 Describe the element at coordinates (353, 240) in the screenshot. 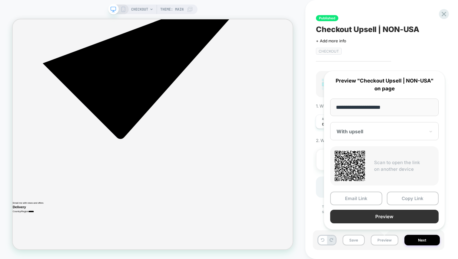

I see `button: Save` at that location.